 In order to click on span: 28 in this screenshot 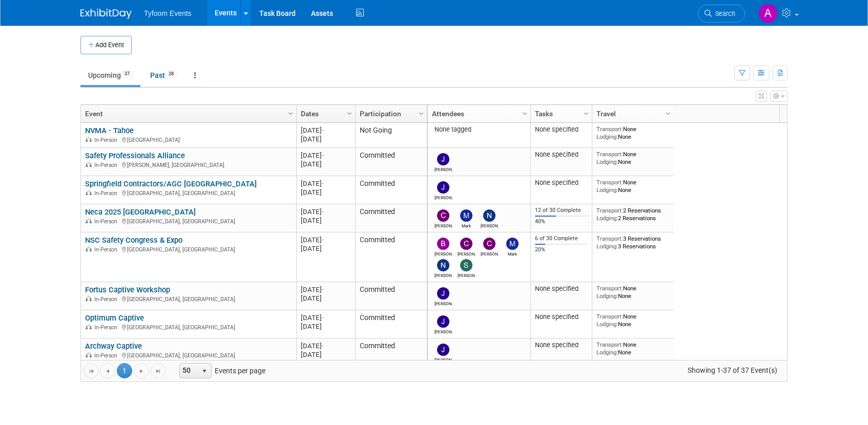, I will do `click(171, 73)`.